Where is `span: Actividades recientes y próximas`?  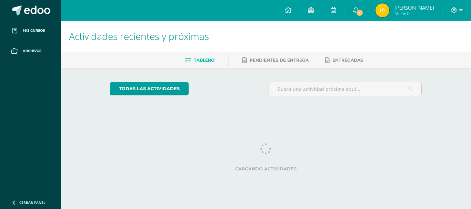 span: Actividades recientes y próximas is located at coordinates (139, 36).